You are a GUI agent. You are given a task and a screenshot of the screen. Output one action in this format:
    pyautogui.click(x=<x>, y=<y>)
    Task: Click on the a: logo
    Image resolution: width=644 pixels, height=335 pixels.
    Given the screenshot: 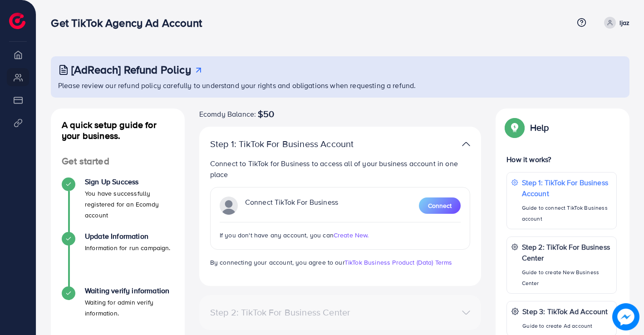 What is the action you would take?
    pyautogui.click(x=17, y=21)
    